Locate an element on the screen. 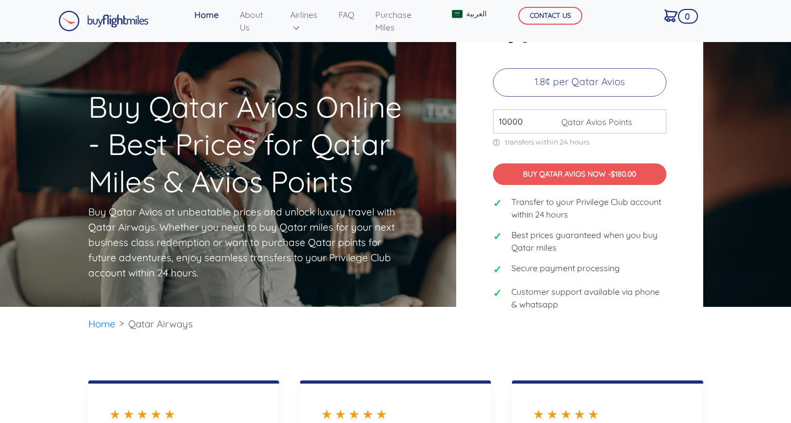 The image size is (791, 423). img: Arabic is located at coordinates (457, 14).